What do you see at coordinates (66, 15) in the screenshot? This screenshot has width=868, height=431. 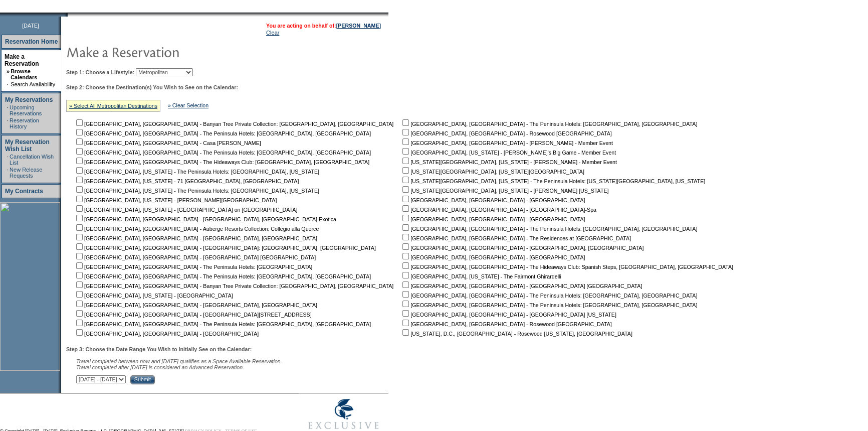 I see `img: promoShadowLeftCorner.gif` at bounding box center [66, 15].